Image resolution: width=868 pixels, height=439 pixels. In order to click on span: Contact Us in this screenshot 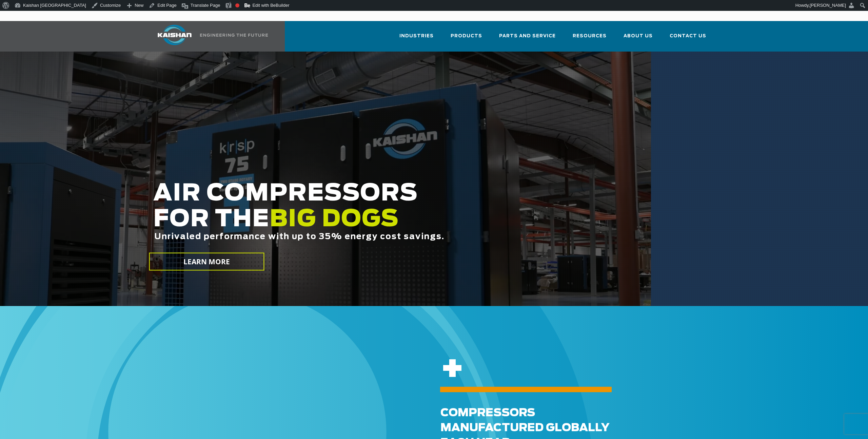, I will do `click(688, 36)`.